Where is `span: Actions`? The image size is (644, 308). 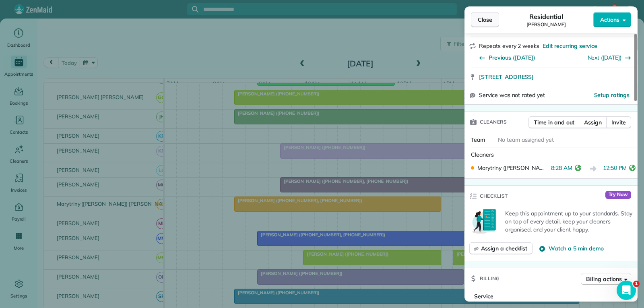
span: Actions is located at coordinates (610, 20).